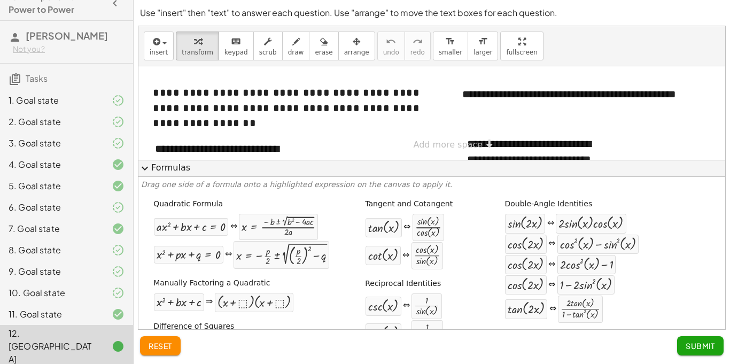 This screenshot has height=364, width=730. I want to click on button: draw, so click(296, 46).